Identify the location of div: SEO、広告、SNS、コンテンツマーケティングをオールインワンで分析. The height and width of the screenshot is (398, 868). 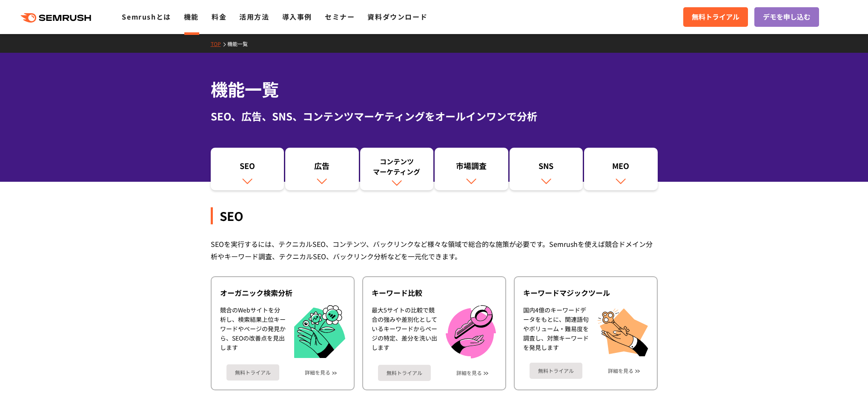
(435, 116).